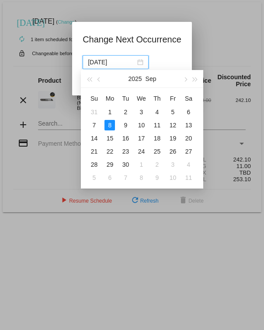 The width and height of the screenshot is (264, 330). I want to click on th: Wed, so click(141, 98).